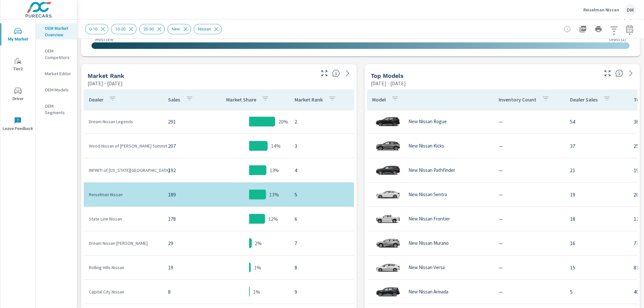  Describe the element at coordinates (322, 243) in the screenshot. I see `p: 7` at that location.